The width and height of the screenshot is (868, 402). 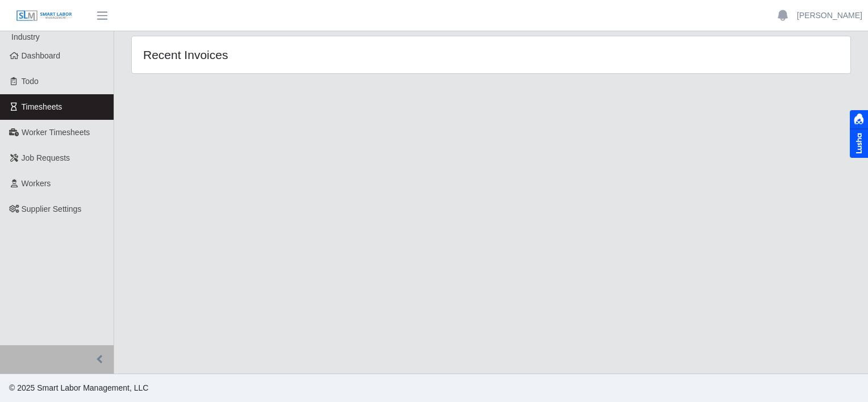 I want to click on span: Todo, so click(x=30, y=81).